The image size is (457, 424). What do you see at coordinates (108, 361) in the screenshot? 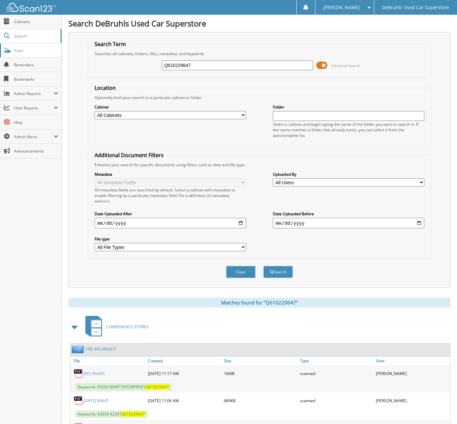
I see `a: File` at bounding box center [108, 361].